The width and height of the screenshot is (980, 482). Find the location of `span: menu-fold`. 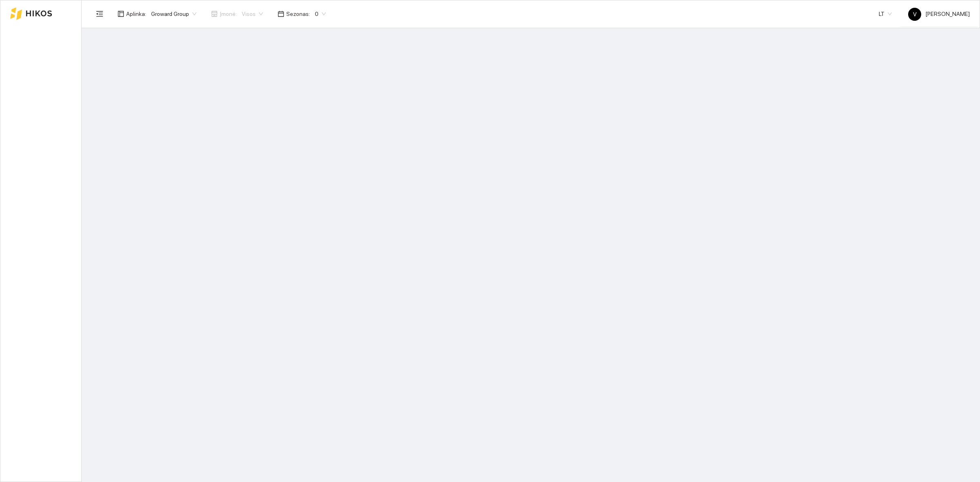

span: menu-fold is located at coordinates (100, 14).